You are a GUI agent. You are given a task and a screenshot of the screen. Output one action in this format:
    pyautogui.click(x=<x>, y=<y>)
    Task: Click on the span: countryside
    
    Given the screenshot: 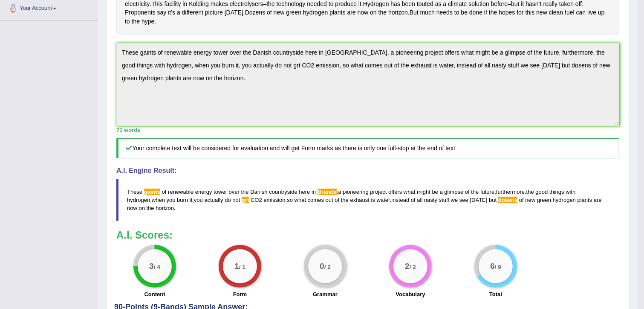 What is the action you would take?
    pyautogui.click(x=283, y=192)
    